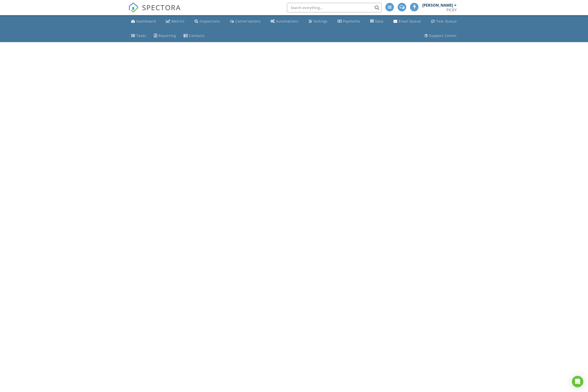  What do you see at coordinates (377, 21) in the screenshot?
I see `a: Data` at bounding box center [377, 21].